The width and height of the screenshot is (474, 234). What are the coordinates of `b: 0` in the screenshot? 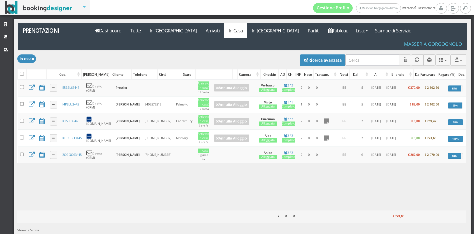 It's located at (294, 216).